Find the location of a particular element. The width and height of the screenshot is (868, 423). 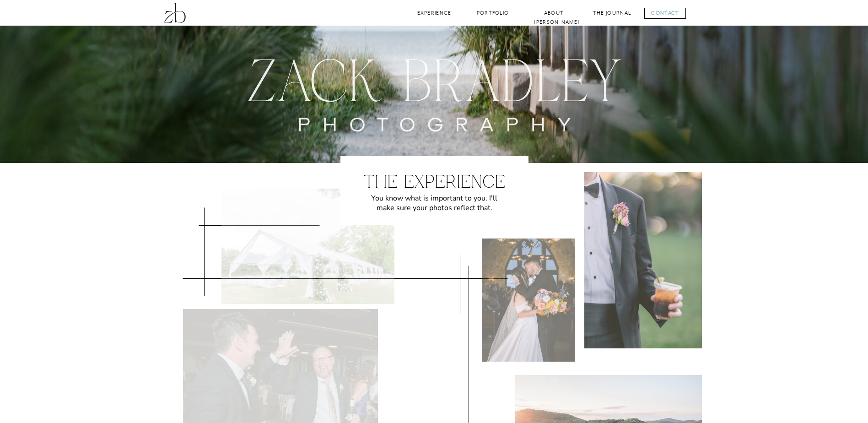

nav: Portfolio is located at coordinates (493, 13).